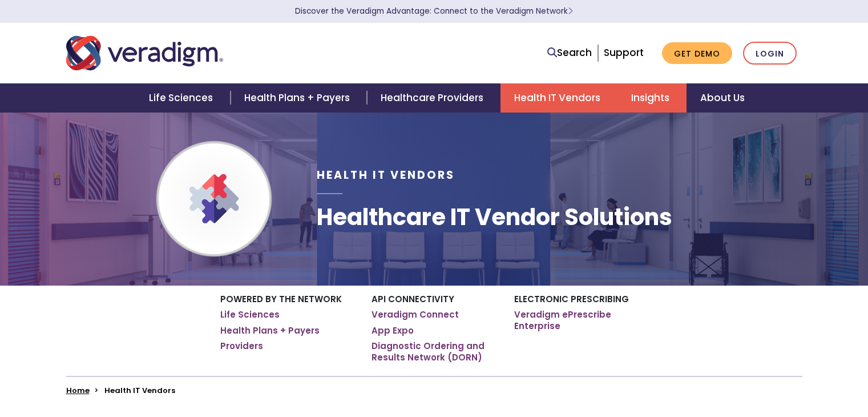 This screenshot has width=868, height=417. Describe the element at coordinates (144, 53) in the screenshot. I see `img: Veradigm logo` at that location.